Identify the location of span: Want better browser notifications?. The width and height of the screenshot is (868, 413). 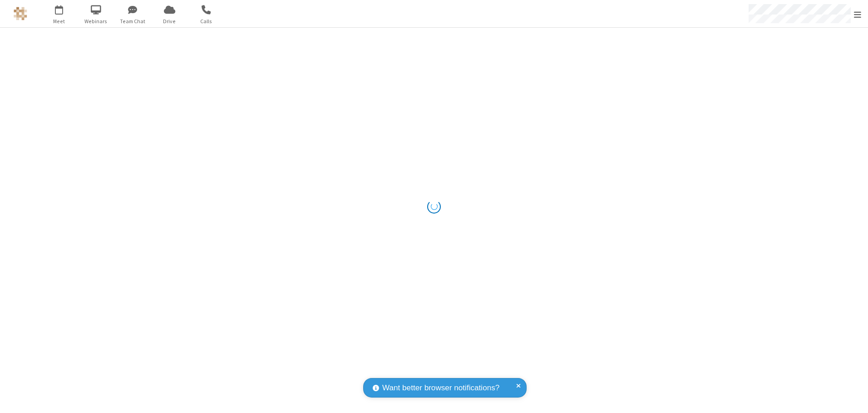
(441, 388).